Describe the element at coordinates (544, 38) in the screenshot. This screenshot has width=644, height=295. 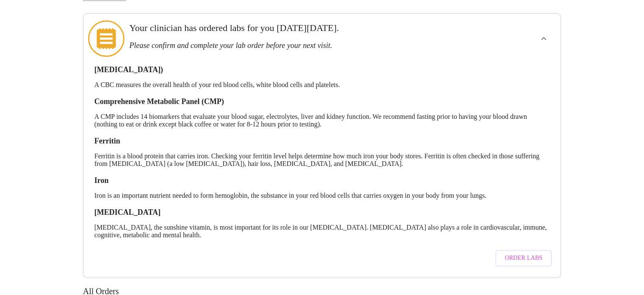
I see `button: show more` at that location.